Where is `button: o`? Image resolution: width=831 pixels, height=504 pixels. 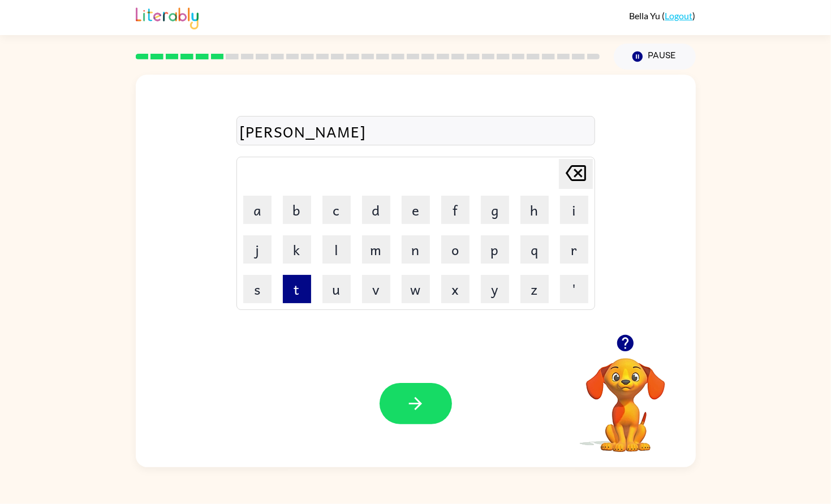
button: o is located at coordinates (456, 250).